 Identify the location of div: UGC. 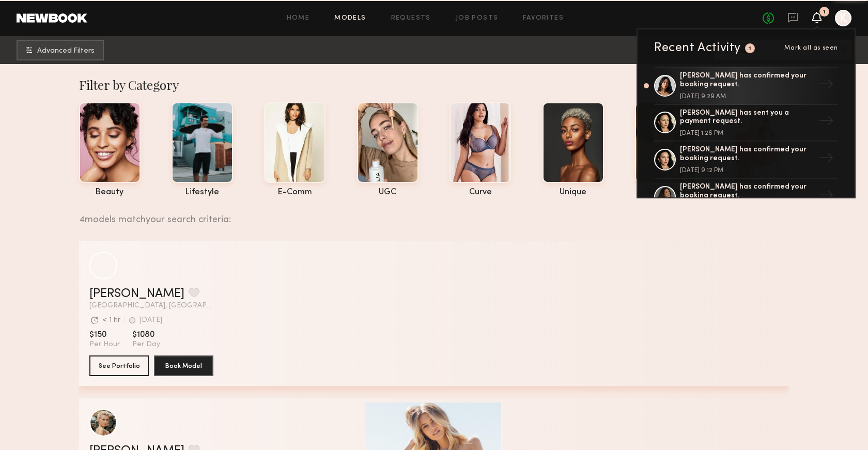
(388, 192).